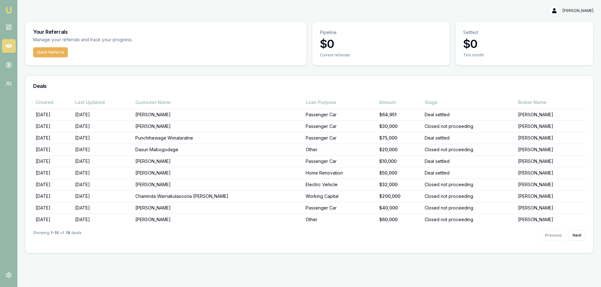 The image size is (601, 287). Describe the element at coordinates (103, 103) in the screenshot. I see `div: Last Updated` at that location.